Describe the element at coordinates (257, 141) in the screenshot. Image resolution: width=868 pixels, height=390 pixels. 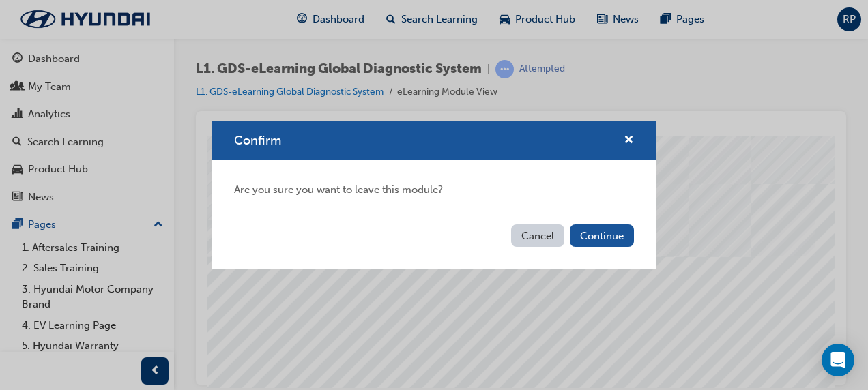
I see `span: Confirm` at that location.